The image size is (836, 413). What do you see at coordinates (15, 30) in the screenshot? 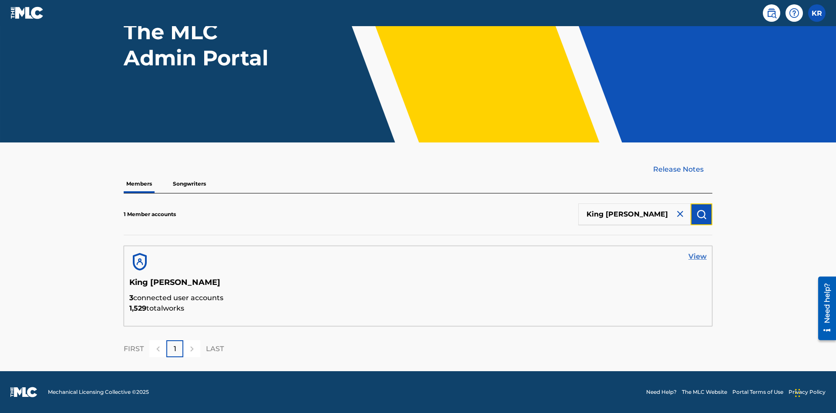
I see `div: Need help?` at bounding box center [15, 30].